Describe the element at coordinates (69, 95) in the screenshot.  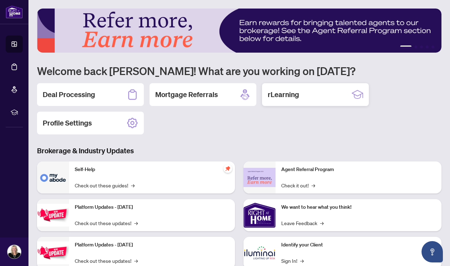
I see `h2: Deal Processing` at that location.